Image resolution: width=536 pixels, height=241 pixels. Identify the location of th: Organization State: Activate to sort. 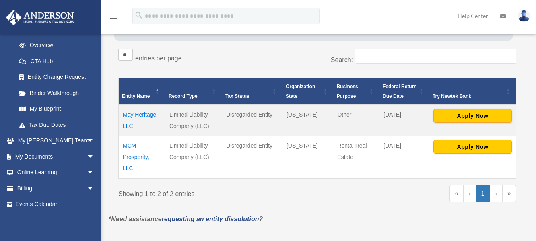
(308, 92).